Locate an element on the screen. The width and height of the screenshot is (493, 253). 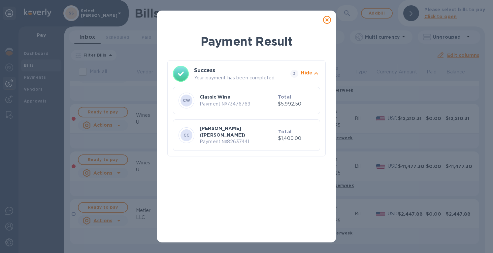
p: Payment № 73476769 is located at coordinates (237, 104).